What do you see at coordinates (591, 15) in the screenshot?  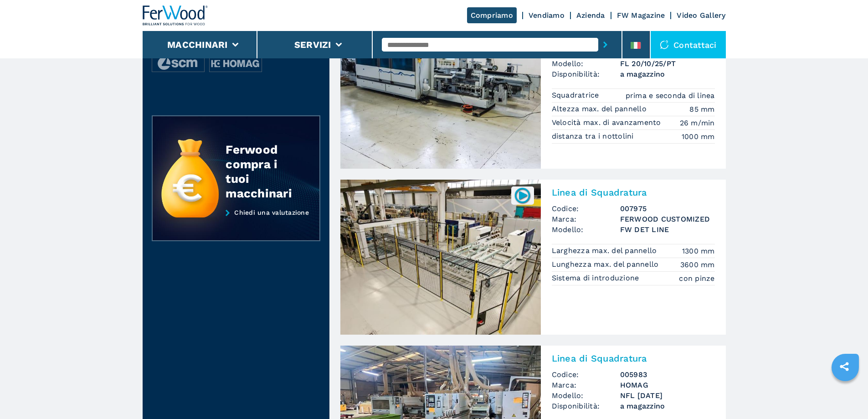 I see `a: Azienda` at bounding box center [591, 15].